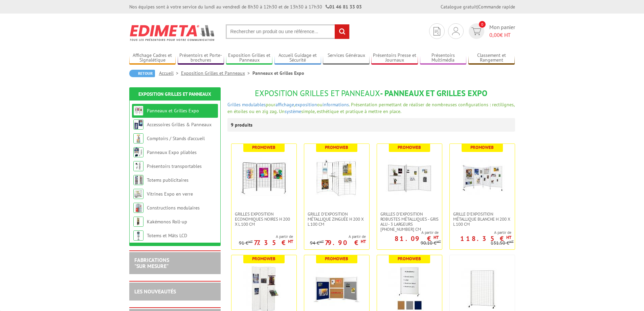 The image size is (644, 311). Describe the element at coordinates (336, 219) in the screenshot. I see `span: Grille d'exposition métallique Zinguée H 200 x L 100 cm` at that location.